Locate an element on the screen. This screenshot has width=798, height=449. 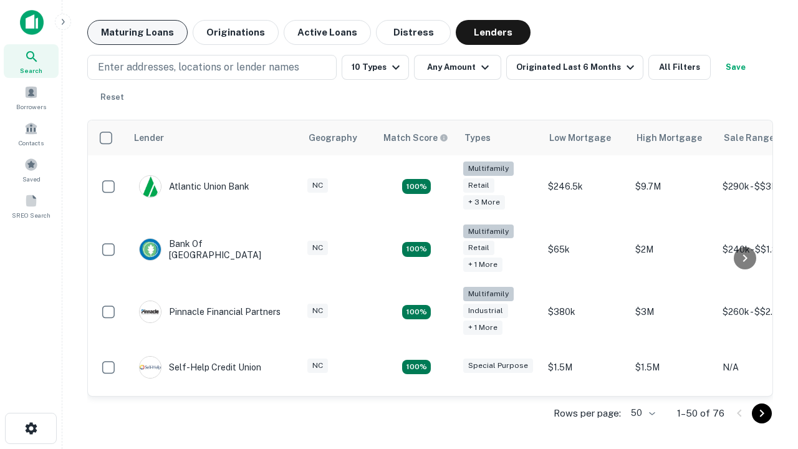
p: 1–50 of 76 is located at coordinates (701, 414).